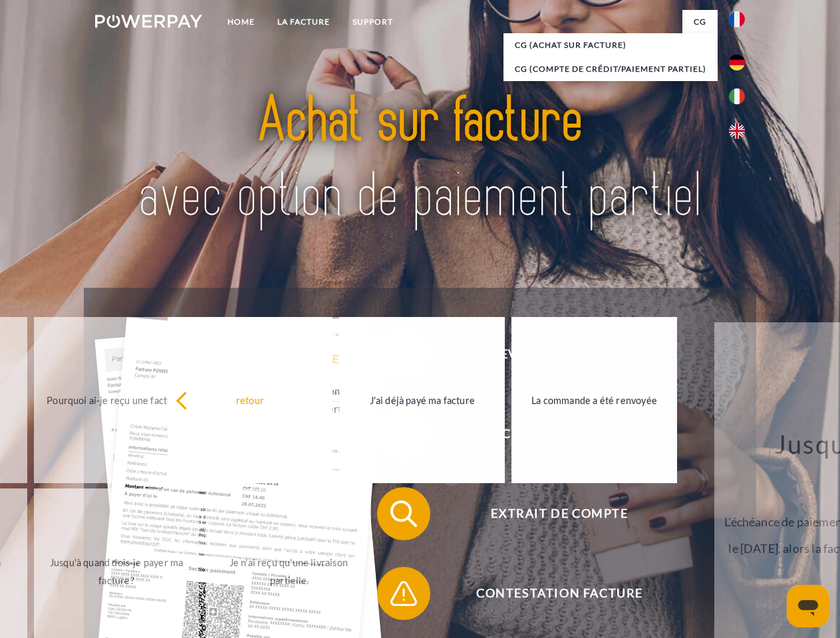  I want to click on img: de, so click(737, 63).